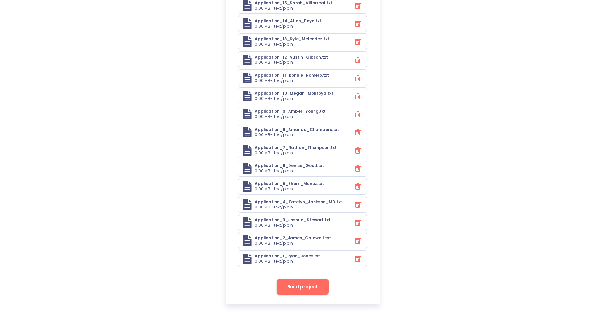 The height and width of the screenshot is (316, 605). Describe the element at coordinates (294, 93) in the screenshot. I see `p: Application_10_Megan_Montoya.txt` at that location.